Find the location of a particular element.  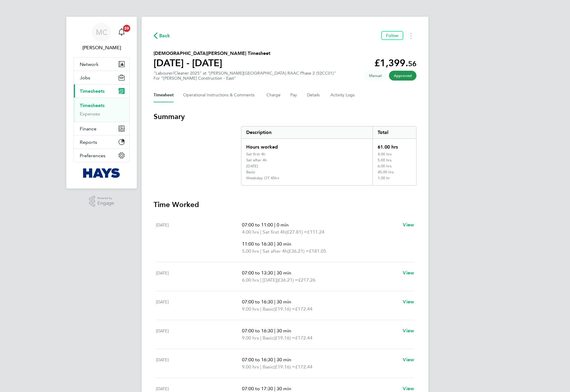

span: MC is located at coordinates (101, 32).